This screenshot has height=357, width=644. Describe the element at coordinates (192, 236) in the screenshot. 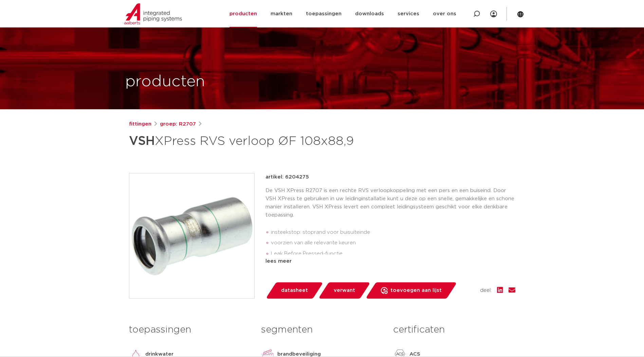

I see `img: Product Image for VSH XPress RVS verloop ØF 108x88,9` at that location.